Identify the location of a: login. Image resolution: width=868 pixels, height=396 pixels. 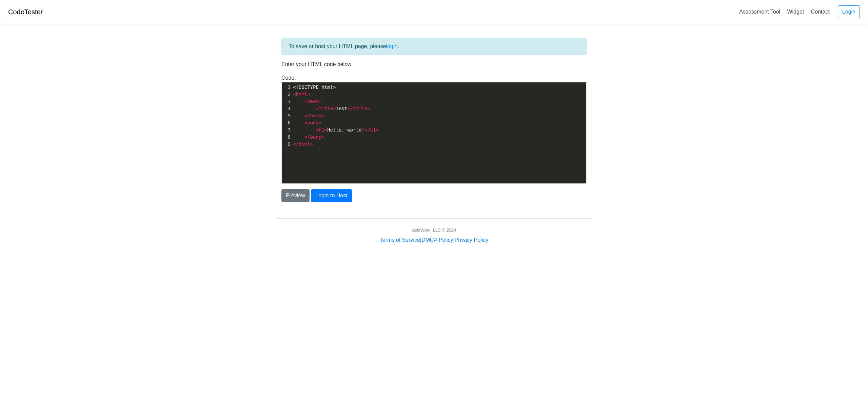
(392, 46).